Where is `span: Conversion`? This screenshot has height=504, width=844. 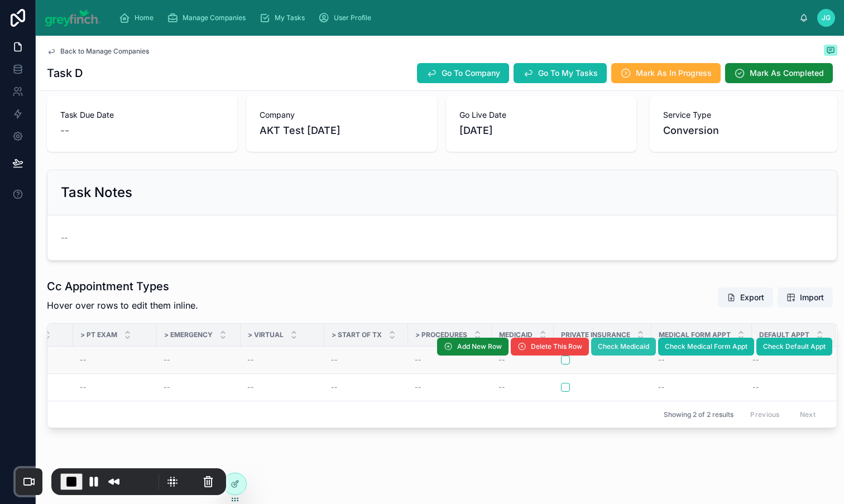 span: Conversion is located at coordinates (690, 130).